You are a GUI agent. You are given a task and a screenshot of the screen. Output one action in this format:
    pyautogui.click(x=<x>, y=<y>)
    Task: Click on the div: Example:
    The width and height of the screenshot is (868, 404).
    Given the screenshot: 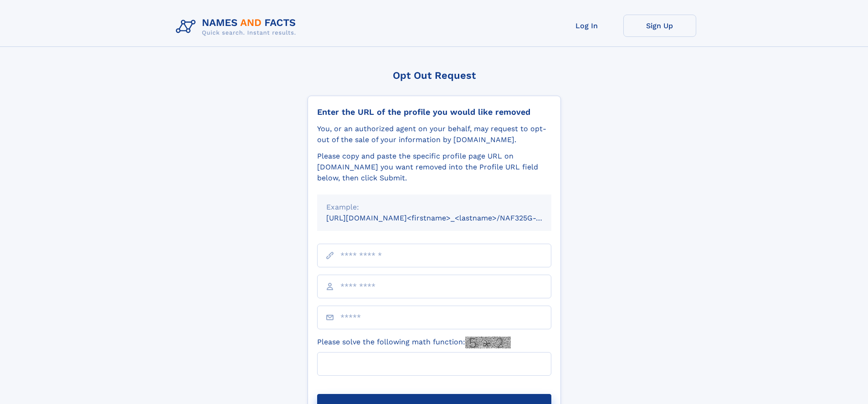 What is the action you would take?
    pyautogui.click(x=434, y=207)
    